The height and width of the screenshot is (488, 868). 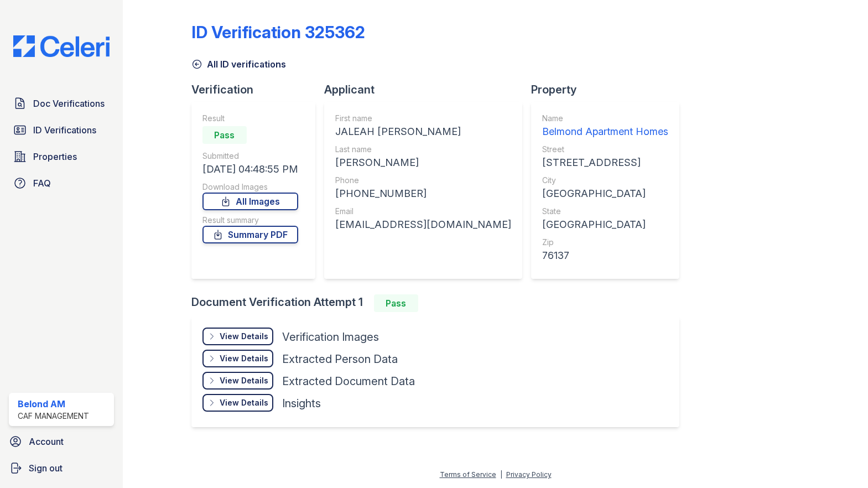 I want to click on div: Verification Images, so click(x=331, y=337).